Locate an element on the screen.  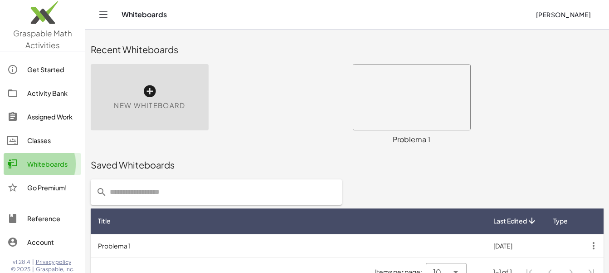
a: Assigned Work is located at coordinates (42, 117).